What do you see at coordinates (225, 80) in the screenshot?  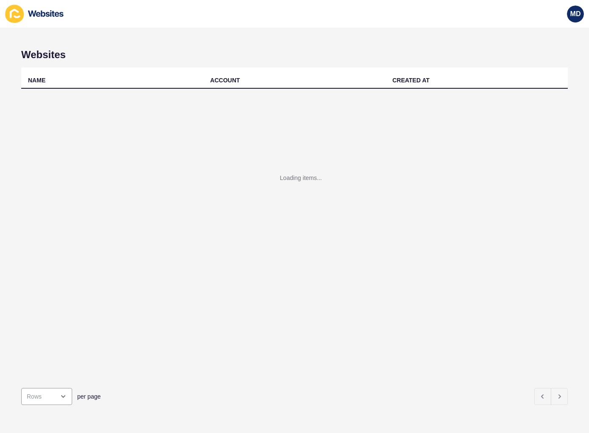 I see `div: ACCOUNT` at bounding box center [225, 80].